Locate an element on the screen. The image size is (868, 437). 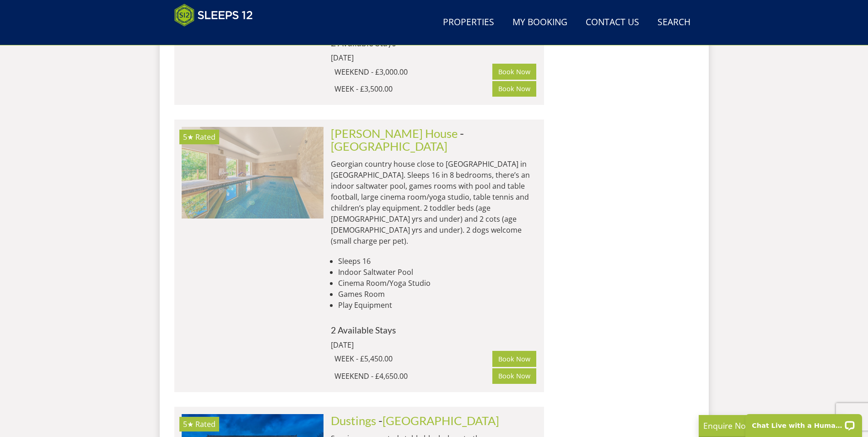
a: Dustings is located at coordinates (353, 420).